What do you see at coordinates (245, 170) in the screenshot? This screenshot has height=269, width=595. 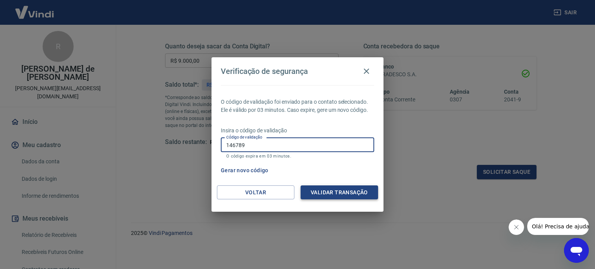 I see `button: Gerar novo código` at bounding box center [245, 170].